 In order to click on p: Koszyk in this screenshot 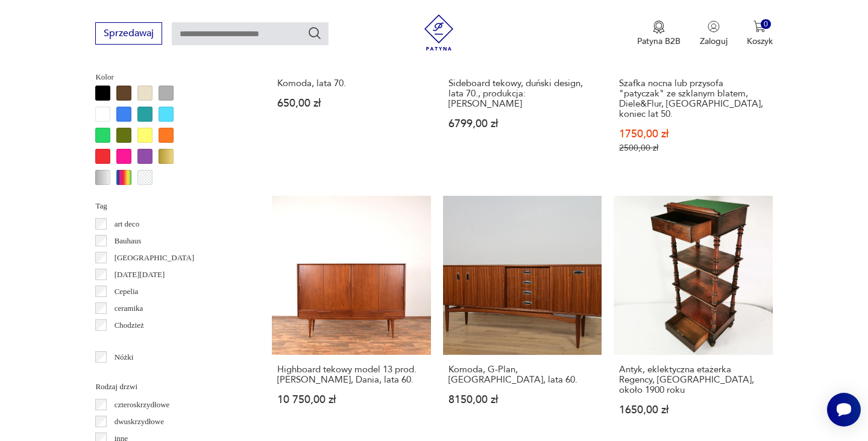, I will do `click(759, 41)`.